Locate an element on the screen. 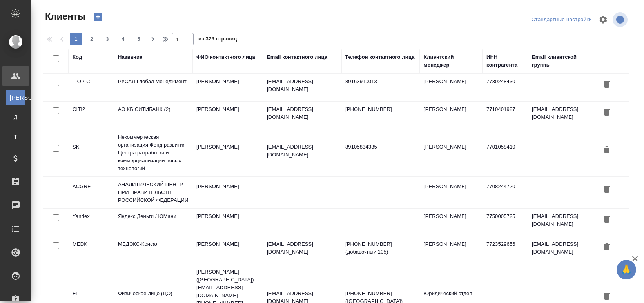 This screenshot has height=303, width=644. span: 3 is located at coordinates (108, 39).